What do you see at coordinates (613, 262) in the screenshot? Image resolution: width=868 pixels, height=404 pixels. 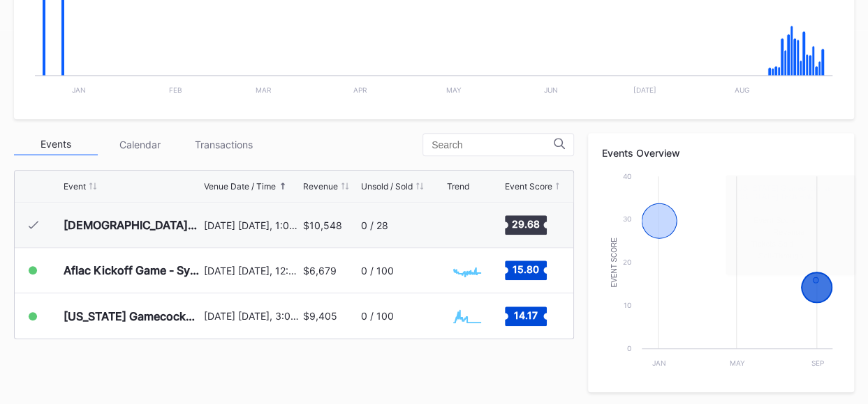 I see `text: Event Score` at bounding box center [613, 262].